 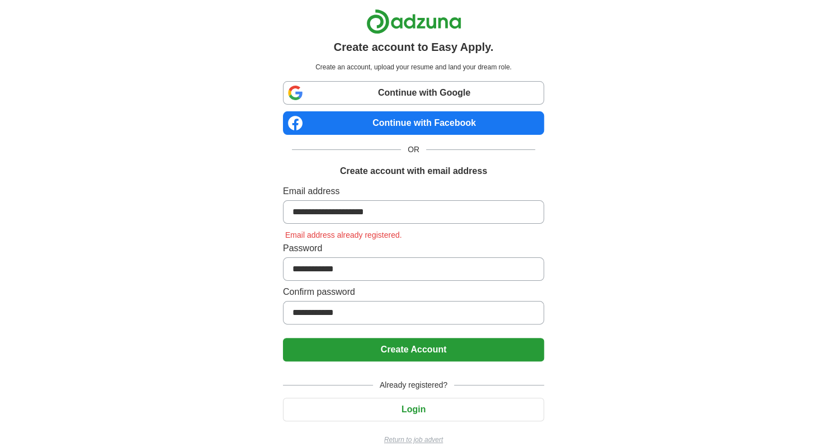 I want to click on a: Return to job advert, so click(x=413, y=440).